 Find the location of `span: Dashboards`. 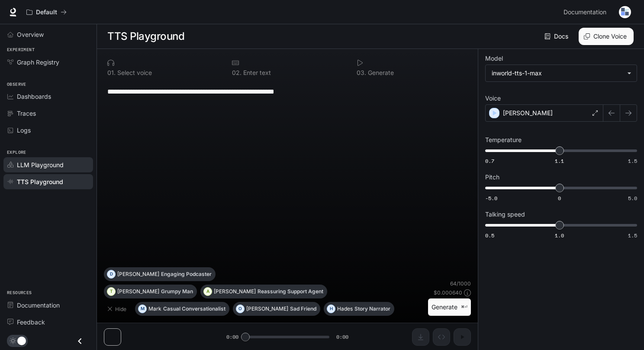

span: Dashboards is located at coordinates (34, 96).